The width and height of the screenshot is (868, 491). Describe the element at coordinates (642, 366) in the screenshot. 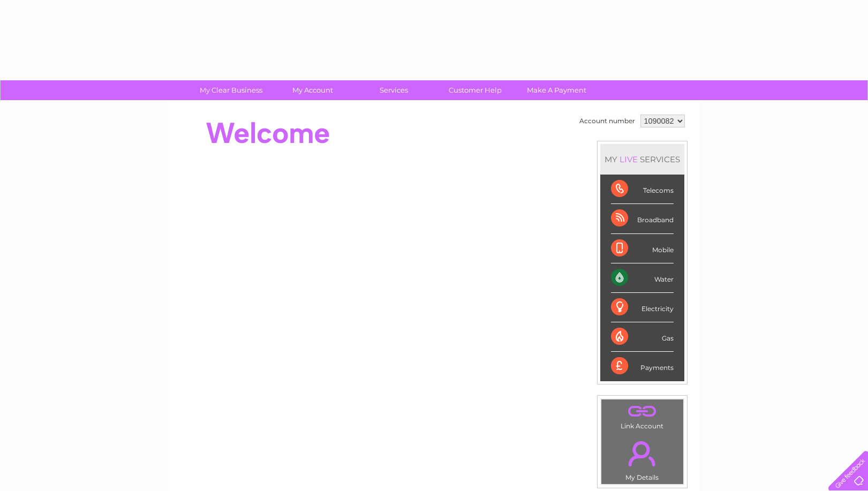

I see `div: Payments` at that location.